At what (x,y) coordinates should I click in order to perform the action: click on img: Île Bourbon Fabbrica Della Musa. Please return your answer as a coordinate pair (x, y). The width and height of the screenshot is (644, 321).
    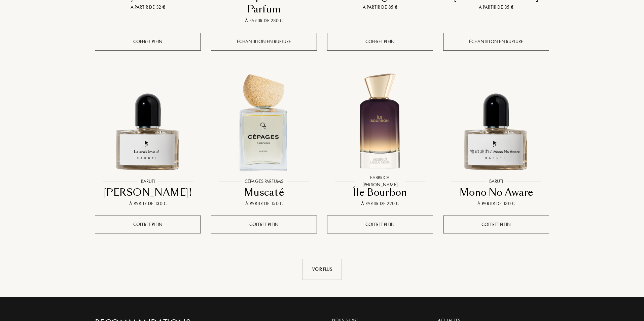
    Looking at the image, I should click on (380, 122).